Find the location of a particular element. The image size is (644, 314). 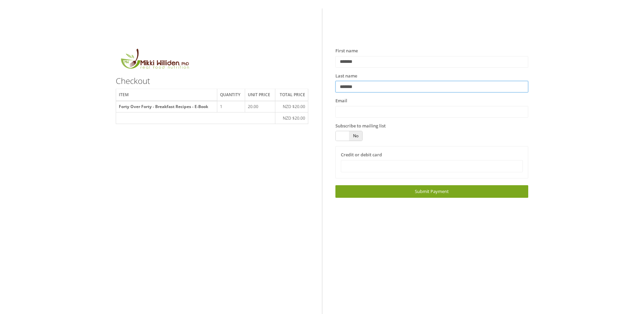

th: Unit price is located at coordinates (260, 95).